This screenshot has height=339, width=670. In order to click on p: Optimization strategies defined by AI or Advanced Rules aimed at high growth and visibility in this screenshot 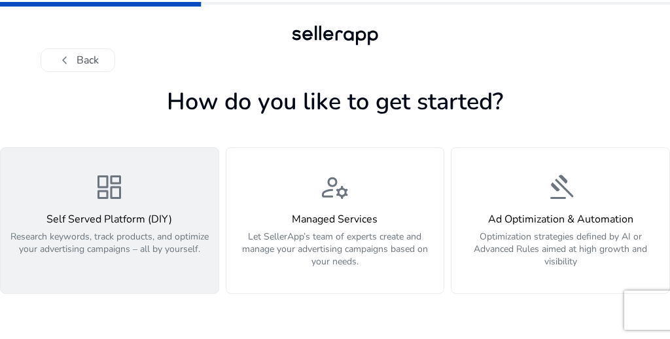, I will do `click(560, 250)`.